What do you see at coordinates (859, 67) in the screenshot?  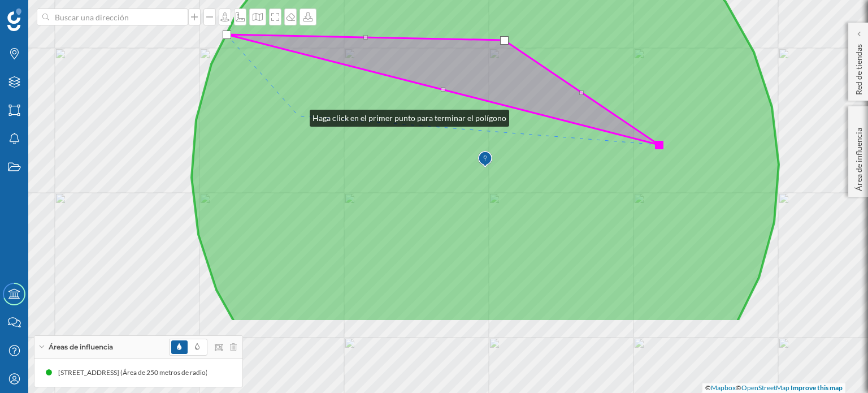 I see `p: Red de tiendas` at bounding box center [859, 67].